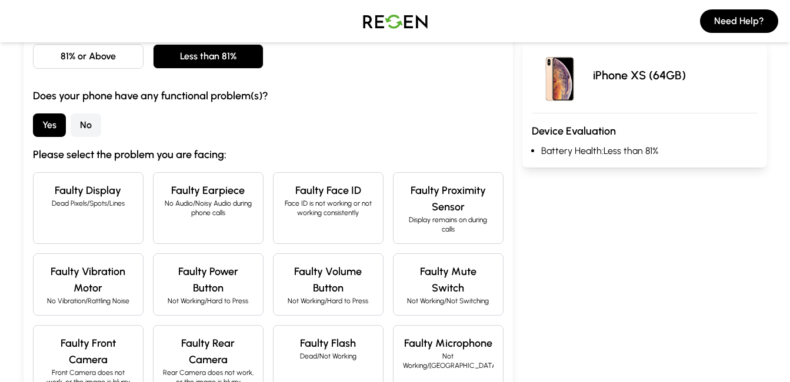  I want to click on h4: Faulty Flash, so click(328, 344).